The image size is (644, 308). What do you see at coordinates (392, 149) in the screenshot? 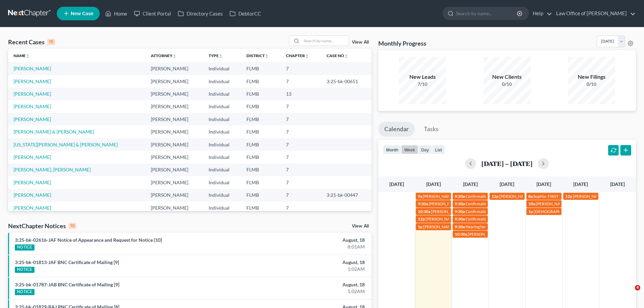
I see `button: month` at bounding box center [392, 149].